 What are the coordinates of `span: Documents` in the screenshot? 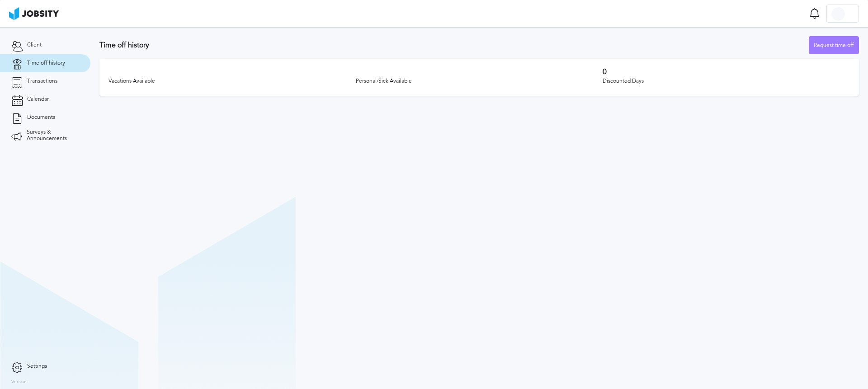 It's located at (41, 118).